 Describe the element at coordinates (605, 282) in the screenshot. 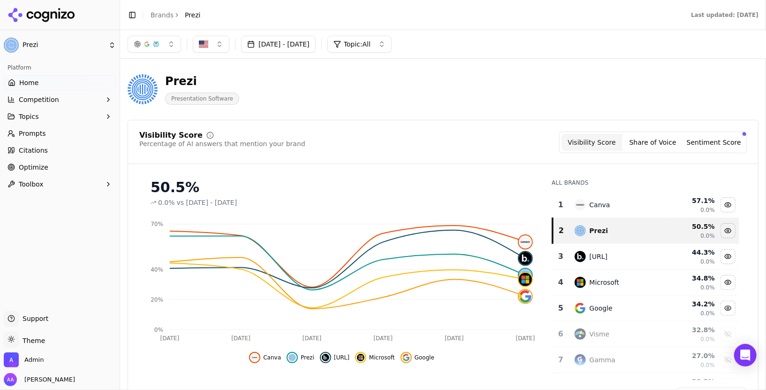

I see `div: Microsoft` at that location.